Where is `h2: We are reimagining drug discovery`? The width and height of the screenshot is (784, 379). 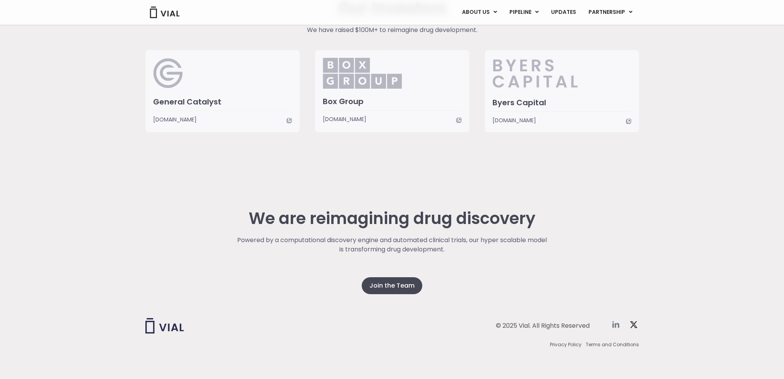
h2: We are reimagining drug discovery is located at coordinates (392, 219).